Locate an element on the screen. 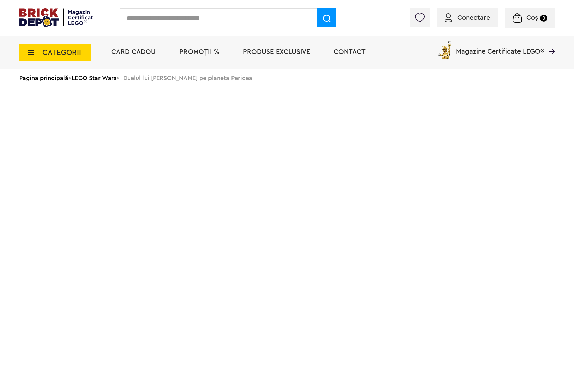 The image size is (574, 392). span: Coș is located at coordinates (533, 17).